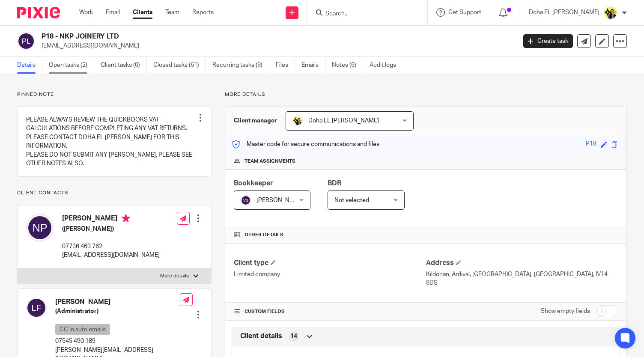  What do you see at coordinates (330, 311) in the screenshot?
I see `h4: CUSTOM FIELDS` at bounding box center [330, 311].